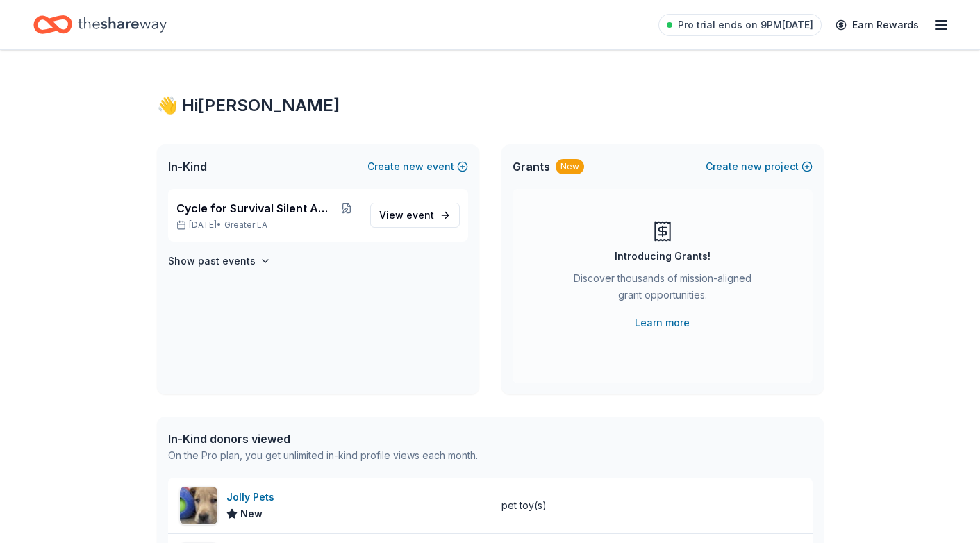 This screenshot has width=980, height=543. I want to click on a: Earn Rewards, so click(877, 25).